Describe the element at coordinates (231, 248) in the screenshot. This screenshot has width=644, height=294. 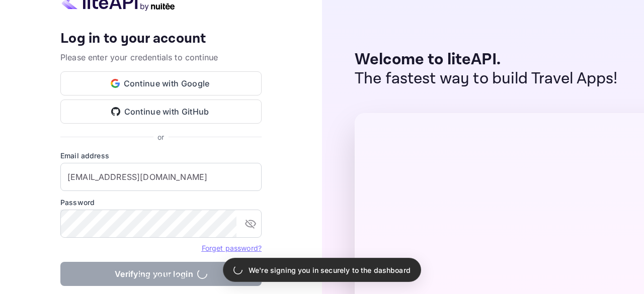
I see `a: Forget password?` at that location.